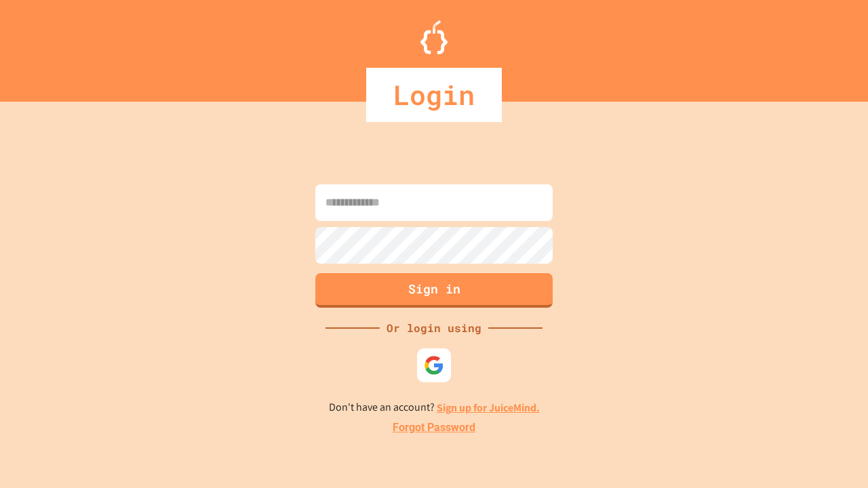 Image resolution: width=868 pixels, height=488 pixels. What do you see at coordinates (434, 95) in the screenshot?
I see `div: Login` at bounding box center [434, 95].